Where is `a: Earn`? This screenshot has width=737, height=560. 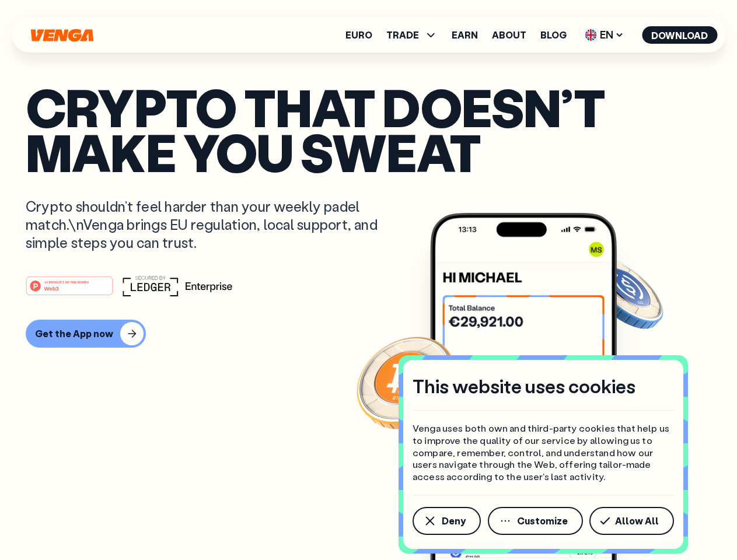
a: Earn is located at coordinates (464, 35).